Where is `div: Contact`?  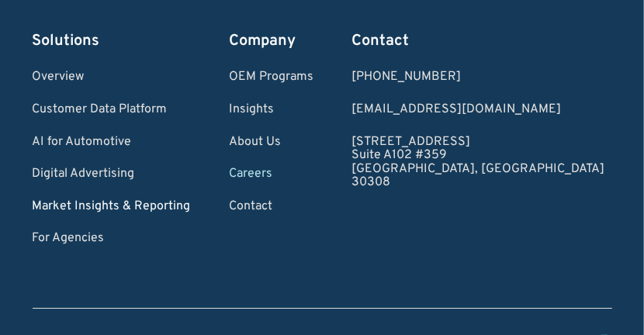
div: Contact is located at coordinates (478, 41).